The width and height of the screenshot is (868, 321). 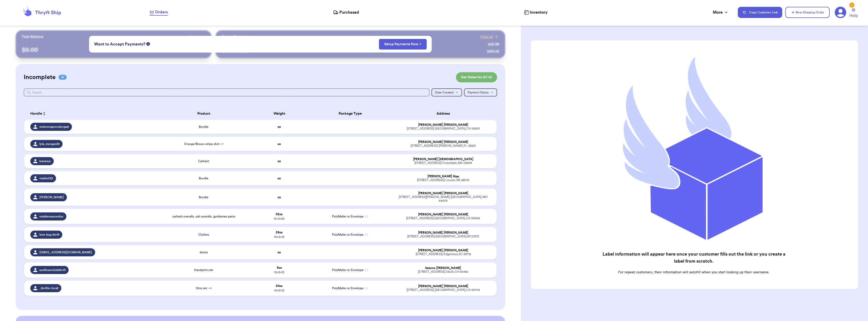 What do you see at coordinates (854, 15) in the screenshot?
I see `span: Help` at bounding box center [854, 15].